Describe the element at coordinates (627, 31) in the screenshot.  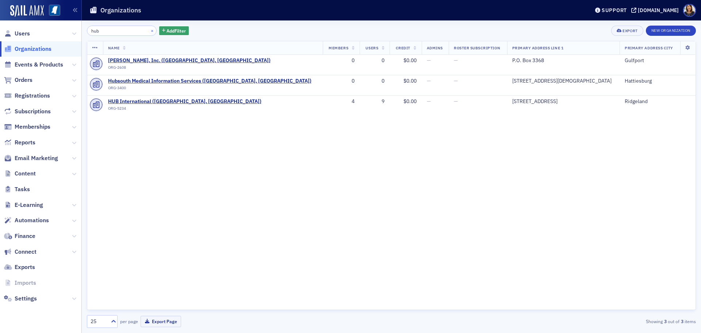
I see `button: Export` at that location.